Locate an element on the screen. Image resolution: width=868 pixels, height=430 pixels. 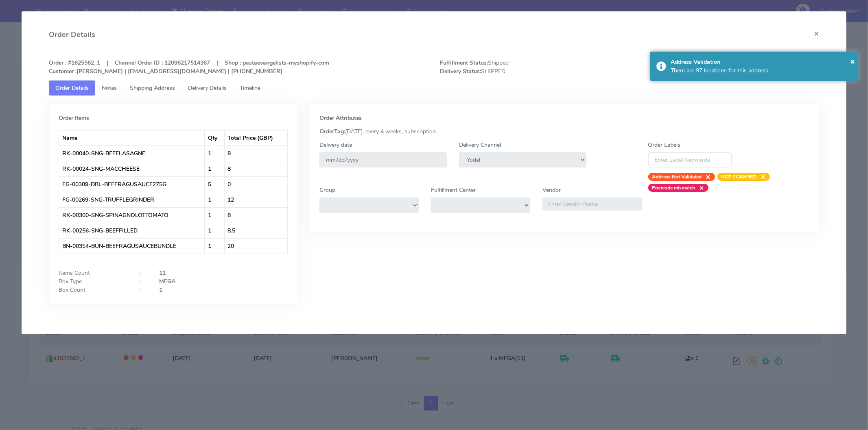
strong: Postcode mismatch is located at coordinates (674, 187).